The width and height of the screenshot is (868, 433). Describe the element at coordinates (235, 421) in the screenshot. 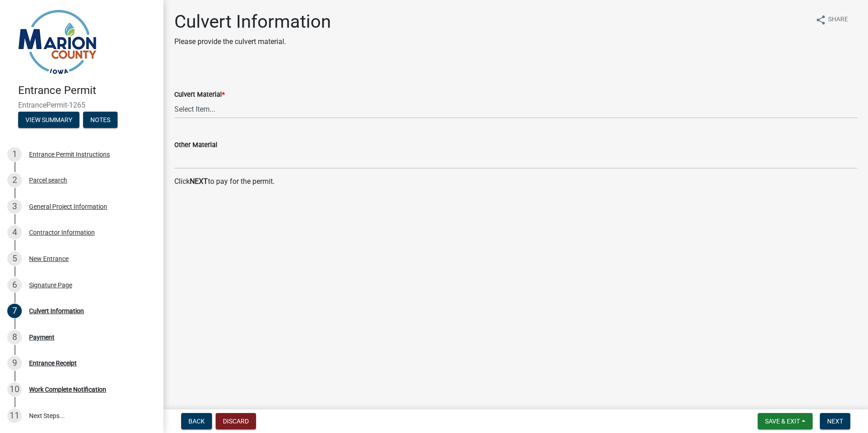

I see `button: Discard` at that location.